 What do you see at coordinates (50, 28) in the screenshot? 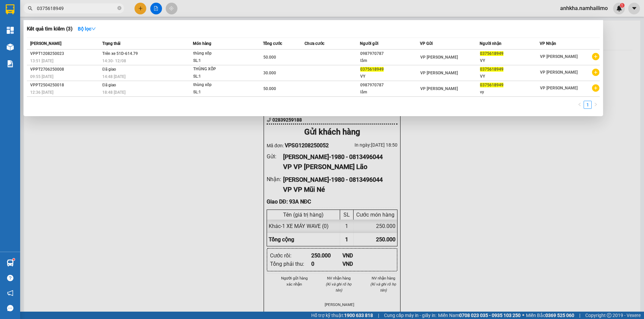
I see `h3: Kết quả tìm kiếm ( 3 )` at bounding box center [50, 28].